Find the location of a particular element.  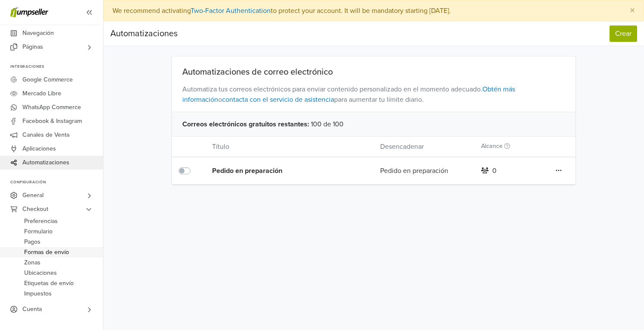

span: WhatsApp Commerce is located at coordinates (52, 108).